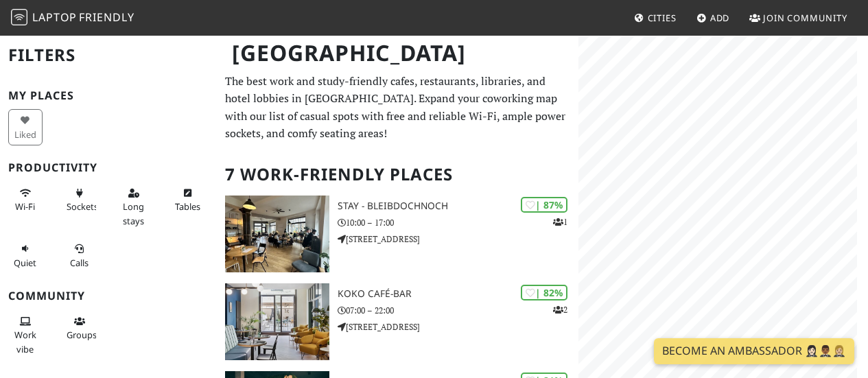 This screenshot has width=868, height=378. What do you see at coordinates (73, 18) in the screenshot?
I see `a: LaptopFriendly LaptopFriendly` at bounding box center [73, 18].